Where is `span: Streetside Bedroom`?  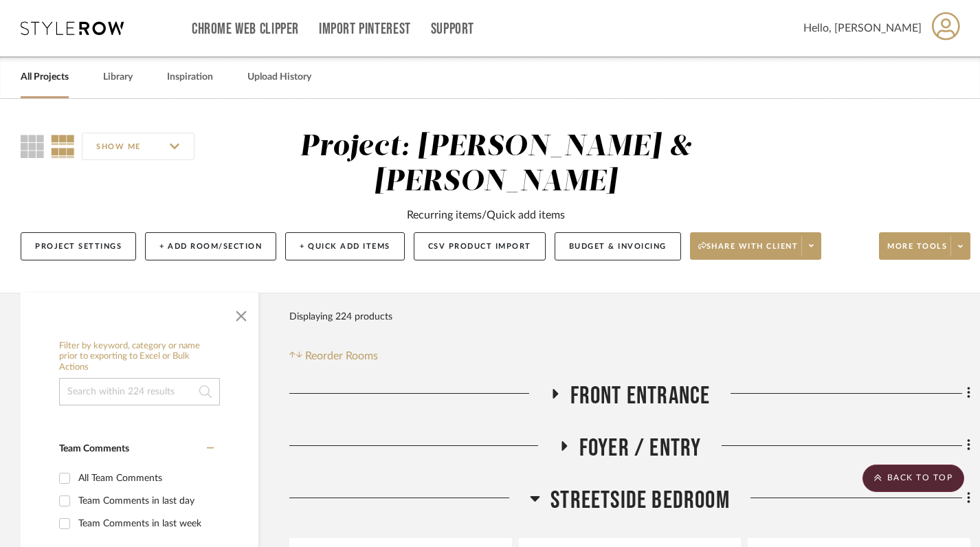
span: Streetside Bedroom is located at coordinates (640, 500).